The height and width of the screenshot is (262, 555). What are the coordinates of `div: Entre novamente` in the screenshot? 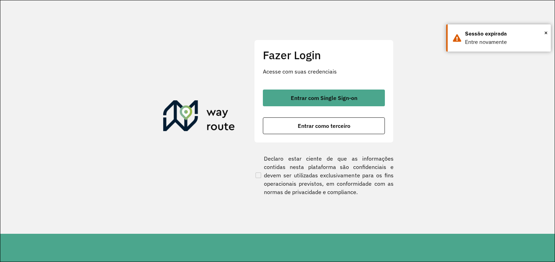 It's located at (505, 42).